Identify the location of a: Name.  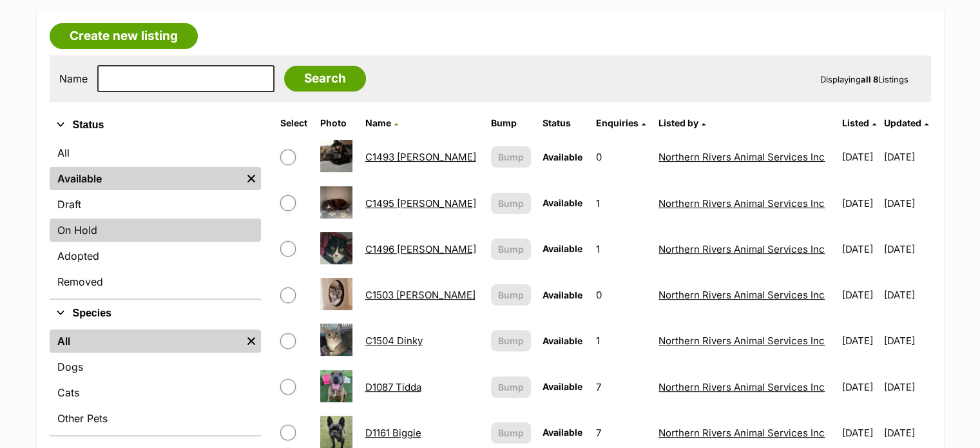
(381, 123).